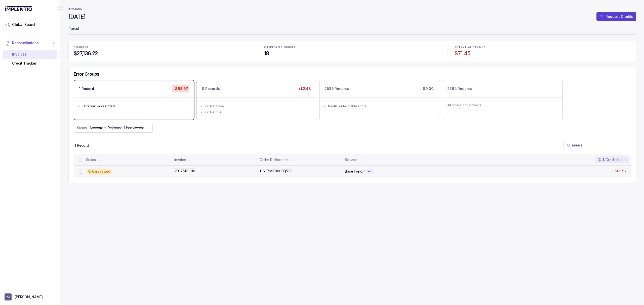  I want to click on p: $0.00, so click(428, 89).